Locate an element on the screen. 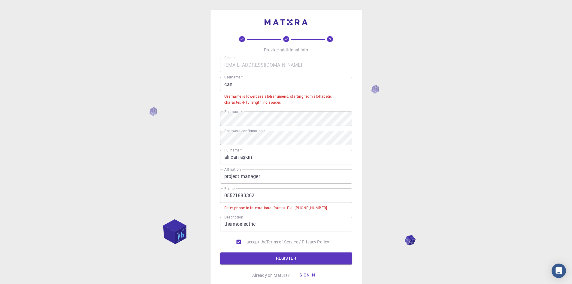 The height and width of the screenshot is (284, 572). label: Password is located at coordinates (233, 111).